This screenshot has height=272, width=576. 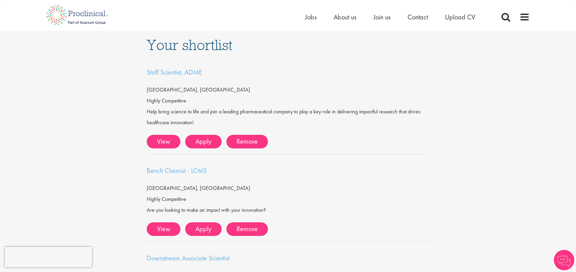 I want to click on span: Jobs, so click(x=311, y=17).